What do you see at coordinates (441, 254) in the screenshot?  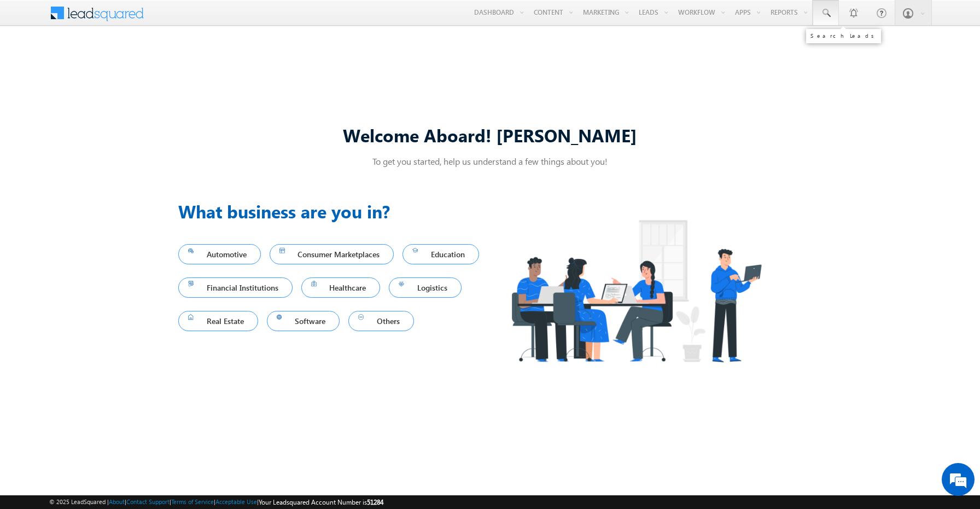 I see `span: Education` at bounding box center [441, 254].